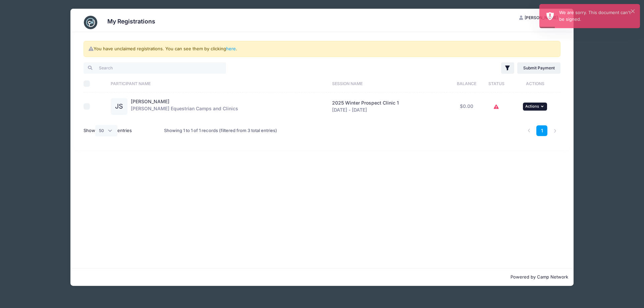 The width and height of the screenshot is (644, 308). What do you see at coordinates (389, 84) in the screenshot?
I see `th: Session Name: activate to sort column ascending` at bounding box center [389, 84].